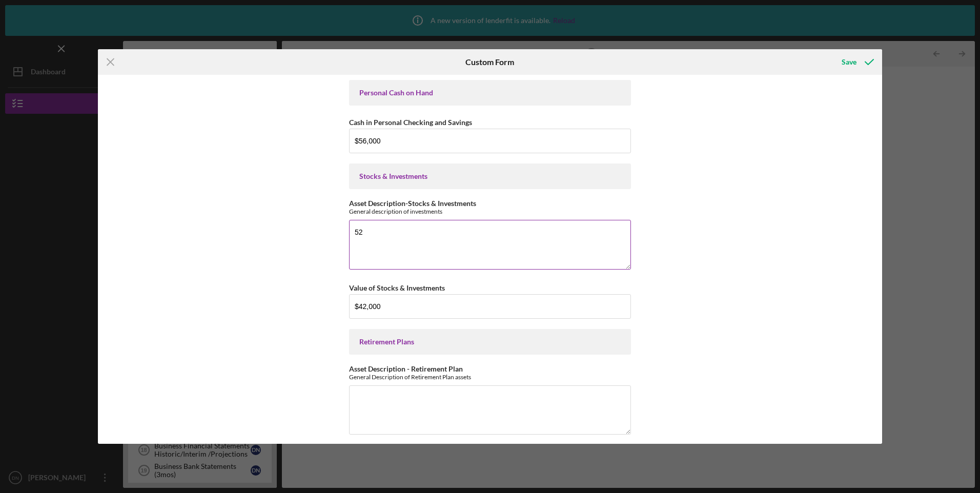 The height and width of the screenshot is (493, 980). What do you see at coordinates (411, 122) in the screenshot?
I see `label: Cash in Personal Checking and Savings` at bounding box center [411, 122].